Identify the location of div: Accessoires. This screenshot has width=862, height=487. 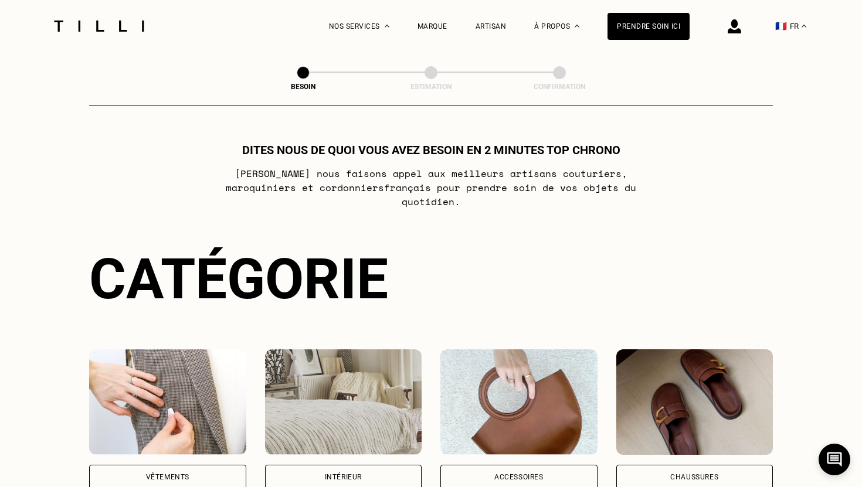
(519, 477).